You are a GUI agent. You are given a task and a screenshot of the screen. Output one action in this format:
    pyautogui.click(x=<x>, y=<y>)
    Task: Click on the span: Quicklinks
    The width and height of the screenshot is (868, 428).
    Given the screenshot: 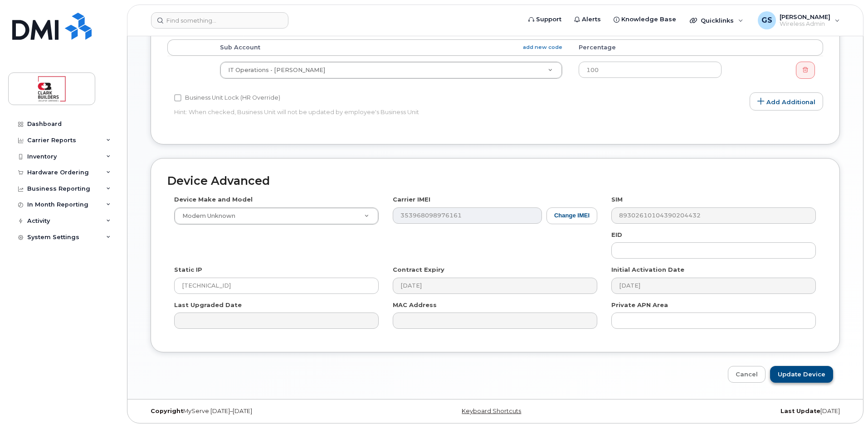 What is the action you would take?
    pyautogui.click(x=717, y=21)
    